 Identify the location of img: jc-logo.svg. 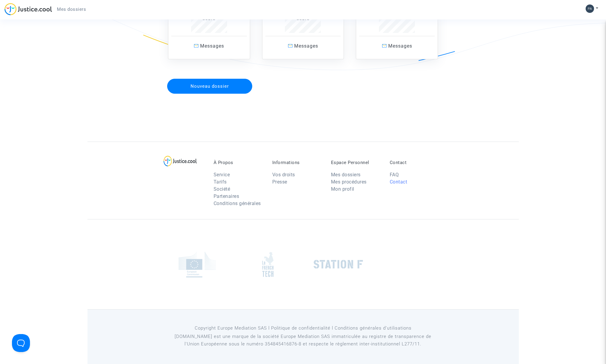
(28, 9).